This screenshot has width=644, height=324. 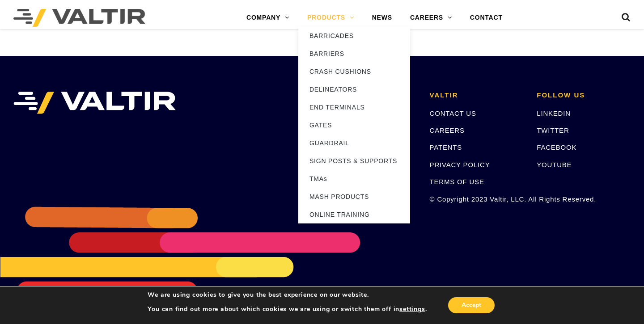 I want to click on a: END TERMINALS, so click(x=354, y=107).